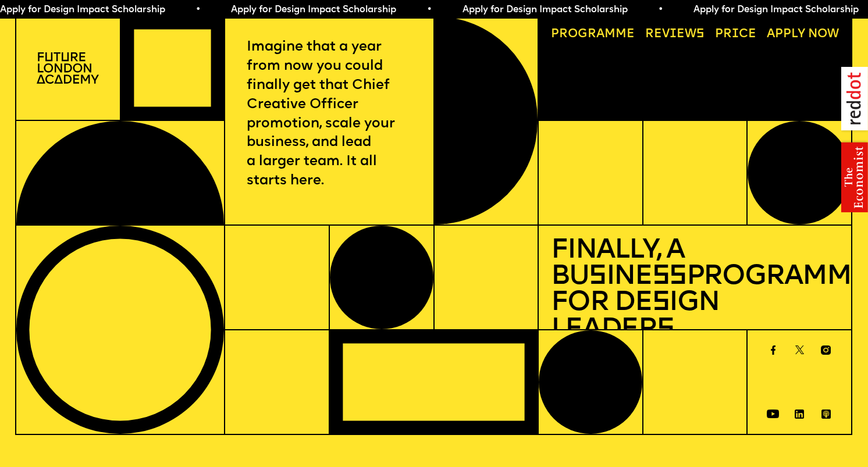 This screenshot has height=467, width=868. Describe the element at coordinates (669, 277) in the screenshot. I see `span: ss` at that location.